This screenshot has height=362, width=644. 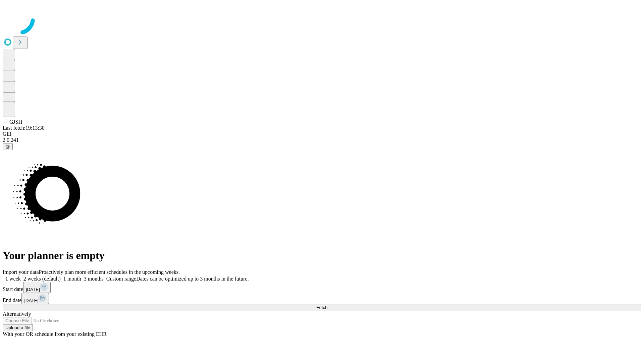 I want to click on span: 3 months, so click(x=94, y=278).